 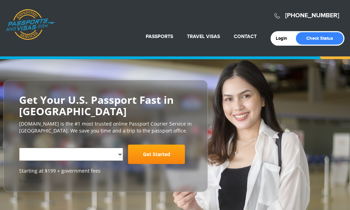 I want to click on span: Starting at $199 + government fees, so click(x=105, y=171).